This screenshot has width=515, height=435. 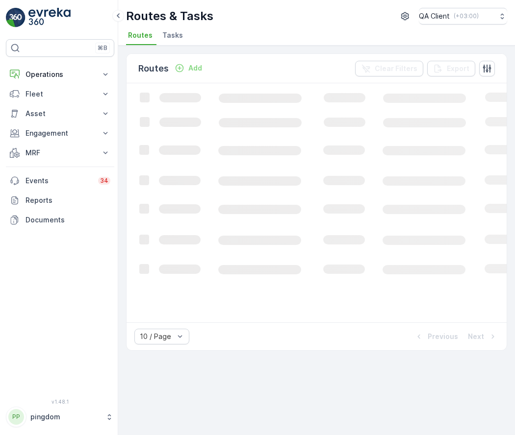 What do you see at coordinates (16, 18) in the screenshot?
I see `img: logo` at bounding box center [16, 18].